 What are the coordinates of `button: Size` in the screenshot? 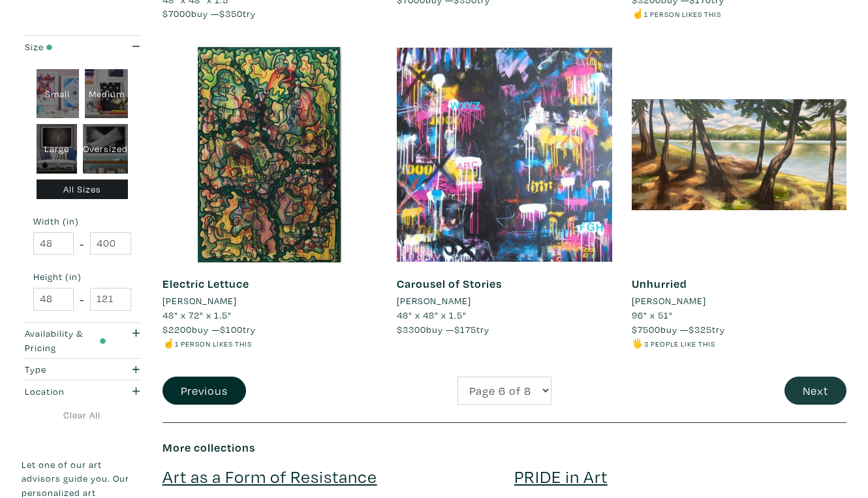 It's located at (82, 47).